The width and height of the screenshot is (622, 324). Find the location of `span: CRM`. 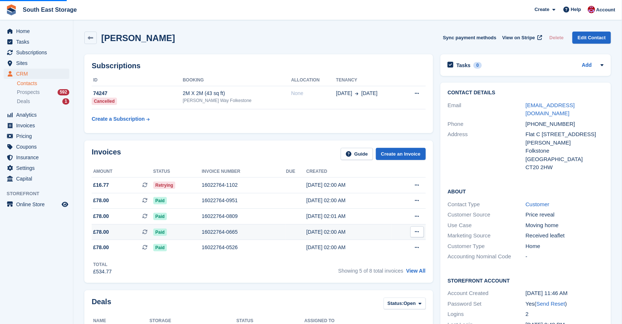

span: CRM is located at coordinates (38, 74).